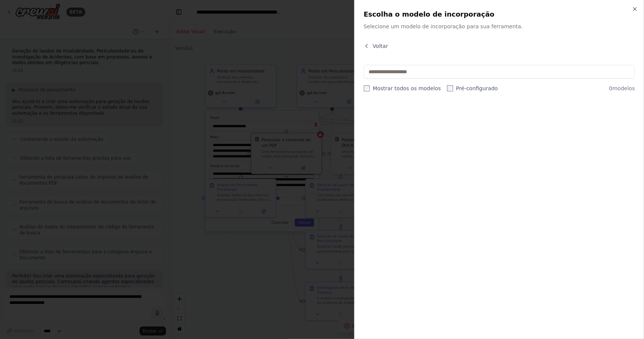  I want to click on font: modelos, so click(624, 89).